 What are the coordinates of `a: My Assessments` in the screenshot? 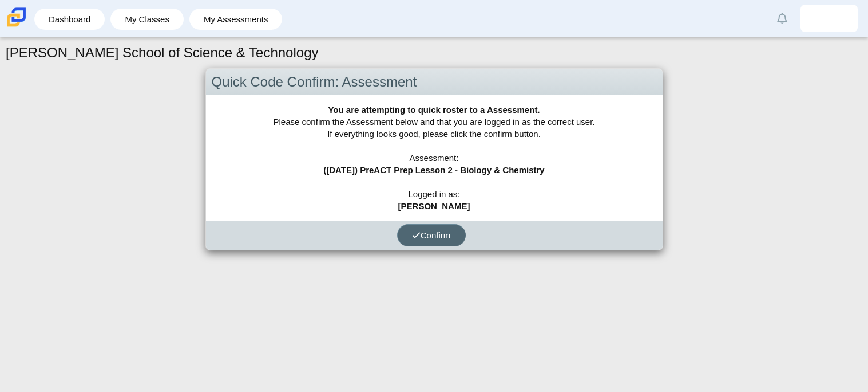 It's located at (236, 19).